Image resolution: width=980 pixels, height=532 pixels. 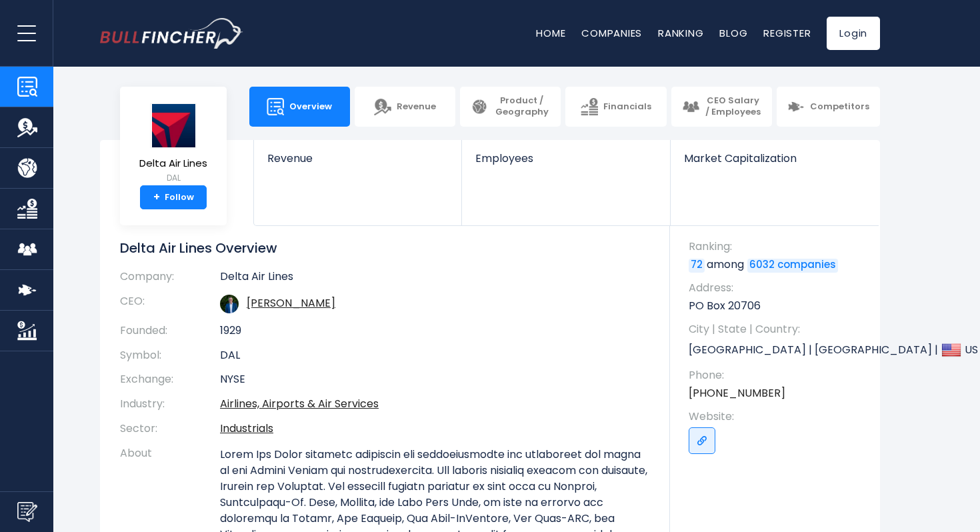 I want to click on a: Delta Air Lines DAL, so click(x=173, y=144).